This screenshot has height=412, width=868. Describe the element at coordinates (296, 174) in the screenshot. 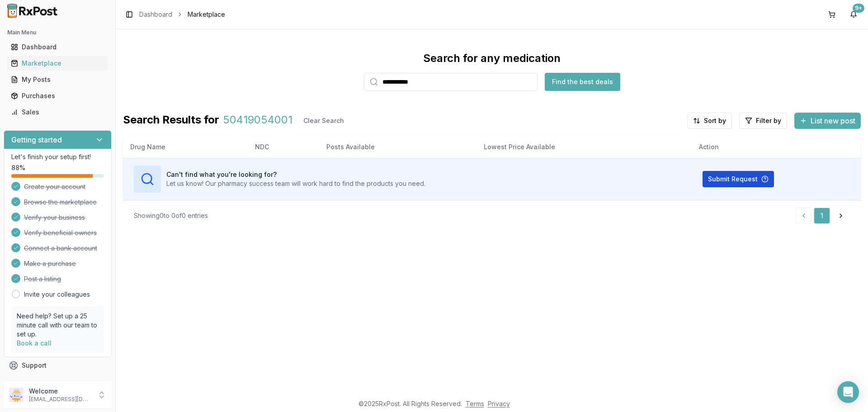

I see `h3: Can't find what you're looking for?` at that location.